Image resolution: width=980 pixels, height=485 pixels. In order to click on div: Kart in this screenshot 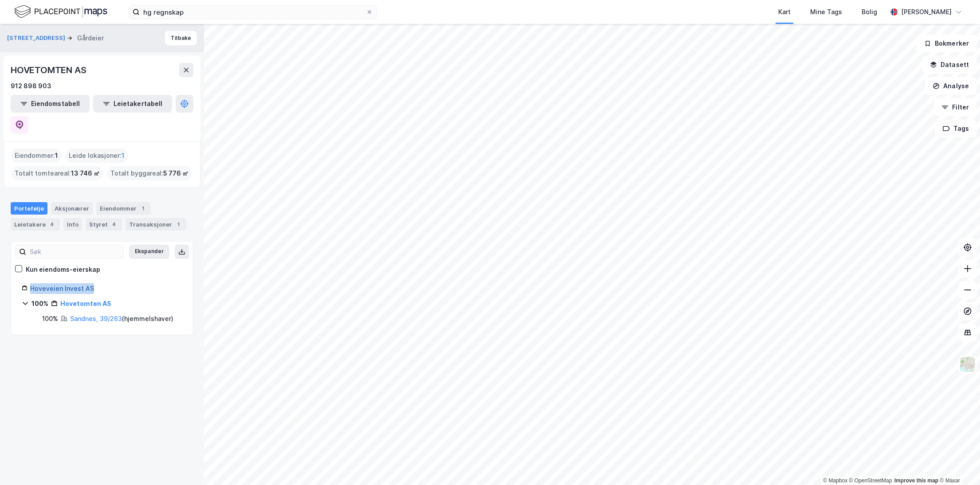, I will do `click(784, 12)`.